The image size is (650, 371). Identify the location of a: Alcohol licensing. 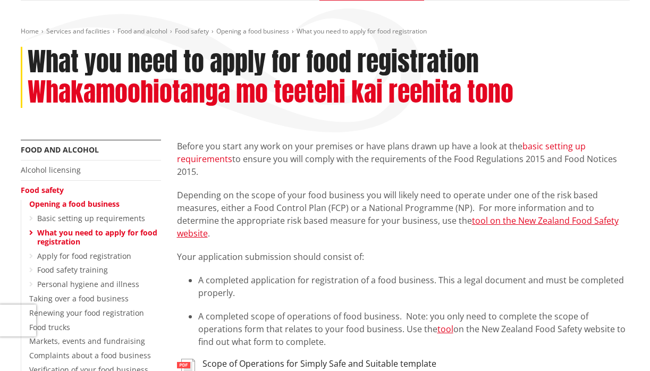
(51, 170).